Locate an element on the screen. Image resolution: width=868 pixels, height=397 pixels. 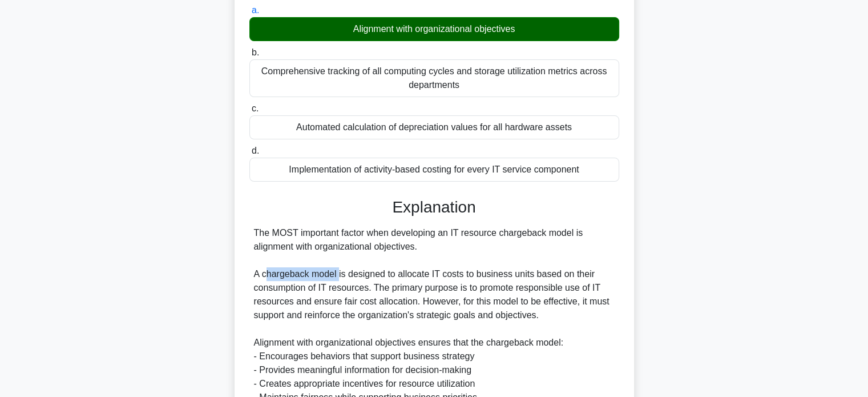
span: a. is located at coordinates (255, 10).